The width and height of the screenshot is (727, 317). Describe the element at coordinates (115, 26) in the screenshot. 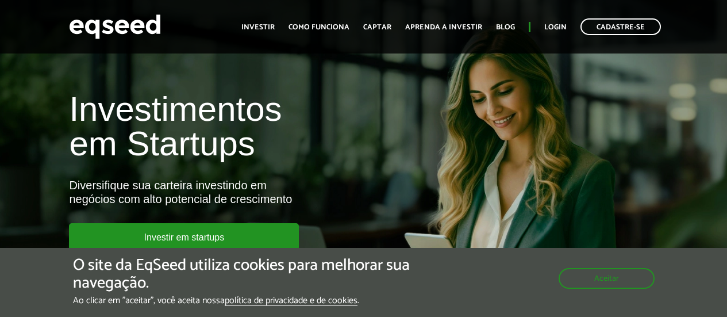

I see `img: EqSeed` at that location.